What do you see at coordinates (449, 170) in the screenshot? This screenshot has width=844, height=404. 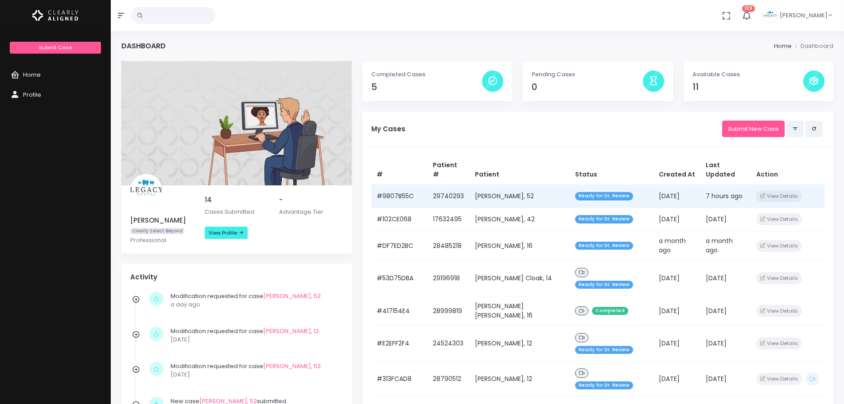 I see `th: Patient #` at bounding box center [449, 170].